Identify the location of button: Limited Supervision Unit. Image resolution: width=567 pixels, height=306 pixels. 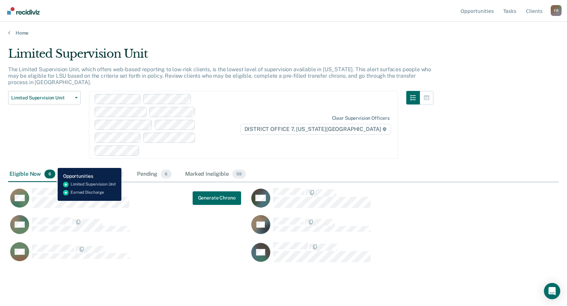
(44, 98).